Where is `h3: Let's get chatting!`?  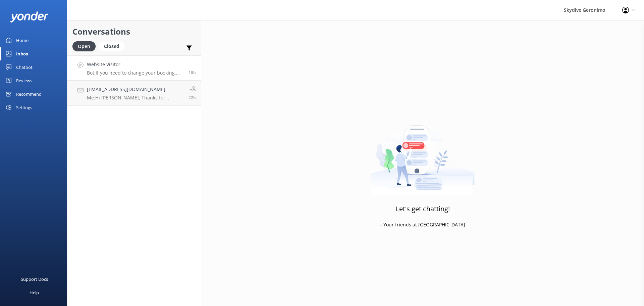 h3: Let's get chatting! is located at coordinates (423, 209).